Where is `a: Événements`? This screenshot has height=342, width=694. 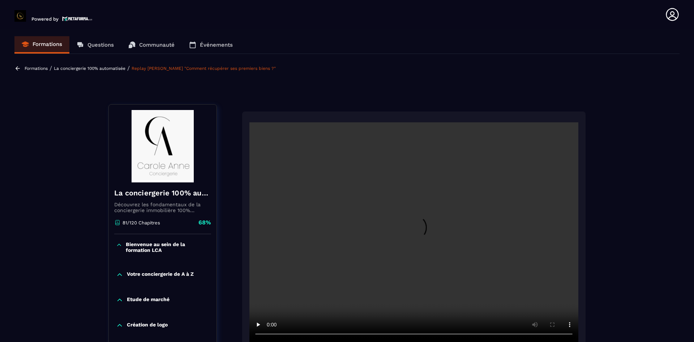
a: Événements is located at coordinates (211, 45).